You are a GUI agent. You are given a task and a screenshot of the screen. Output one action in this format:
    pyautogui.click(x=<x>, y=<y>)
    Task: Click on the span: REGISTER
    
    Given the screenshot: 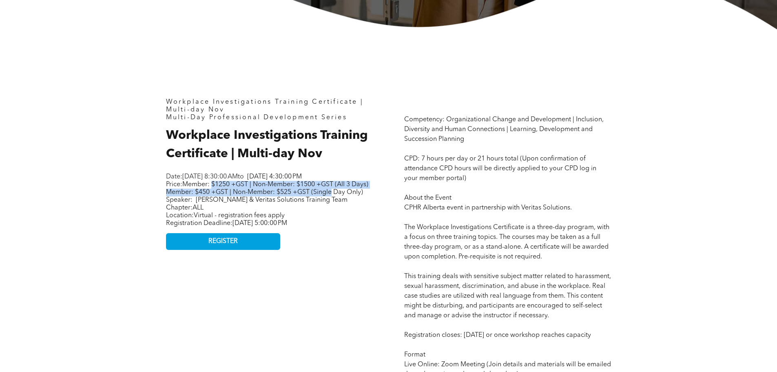 What is the action you would take?
    pyautogui.click(x=223, y=241)
    